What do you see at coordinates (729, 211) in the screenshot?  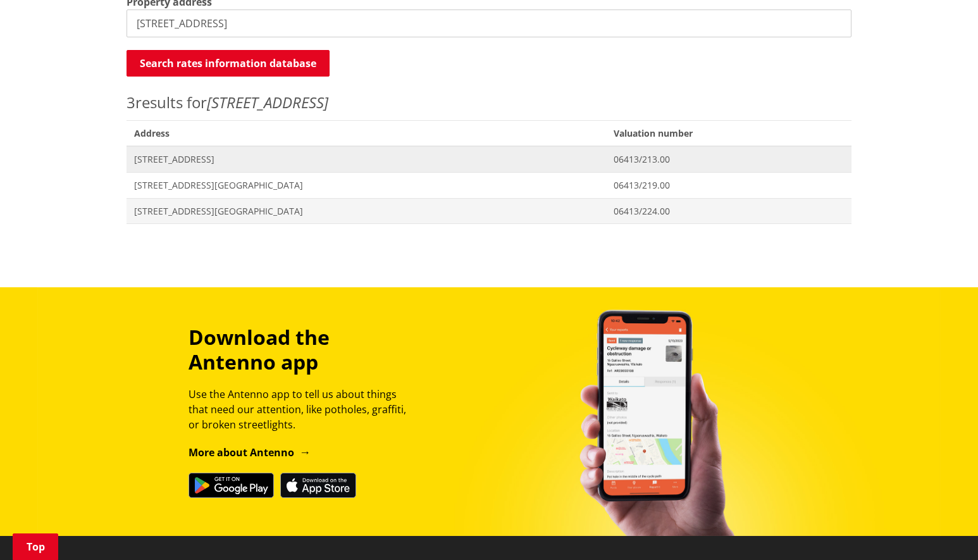 I see `span: 06413/224.00` at bounding box center [729, 211].